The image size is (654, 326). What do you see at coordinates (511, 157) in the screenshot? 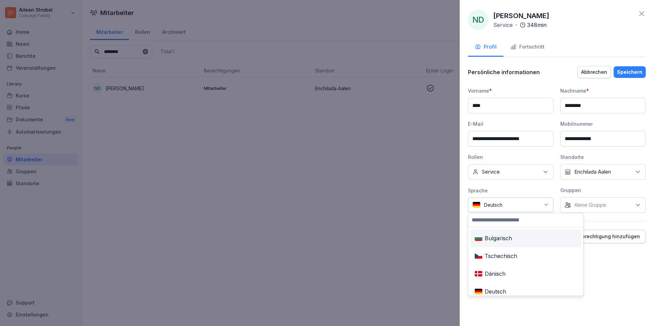
I see `div: Rollen` at bounding box center [511, 157].